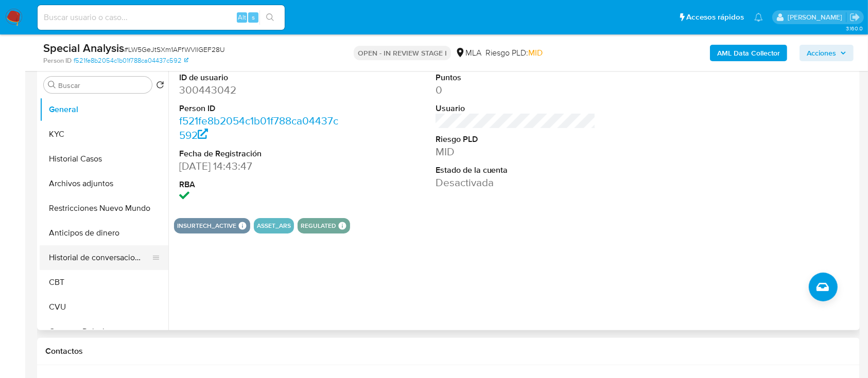  I want to click on dd: 300443042, so click(260, 90).